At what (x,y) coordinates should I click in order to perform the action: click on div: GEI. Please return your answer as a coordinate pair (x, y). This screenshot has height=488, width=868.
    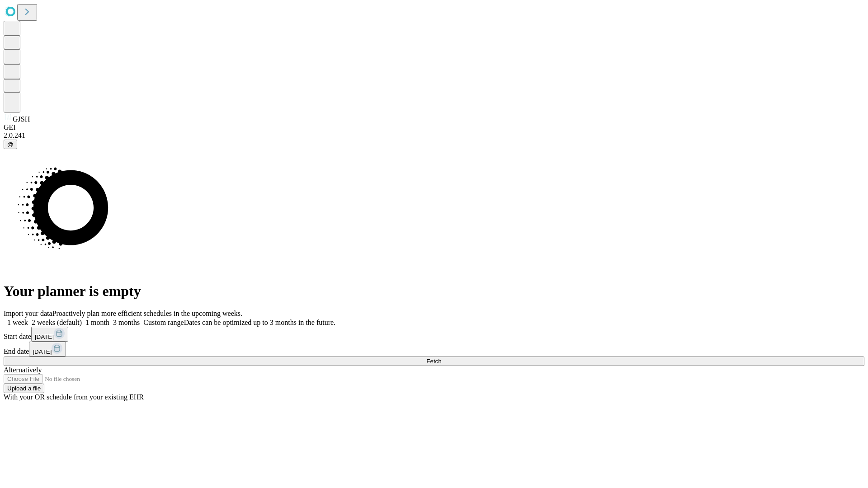
    Looking at the image, I should click on (434, 127).